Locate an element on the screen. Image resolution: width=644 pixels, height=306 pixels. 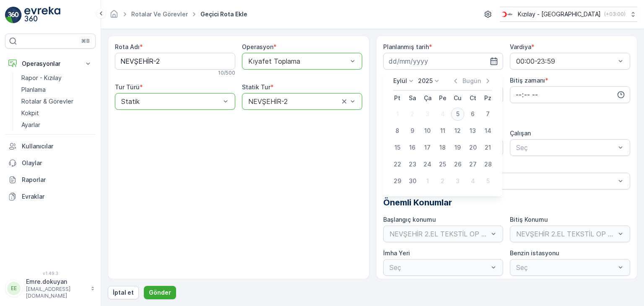
div: 9 is located at coordinates (413, 131).